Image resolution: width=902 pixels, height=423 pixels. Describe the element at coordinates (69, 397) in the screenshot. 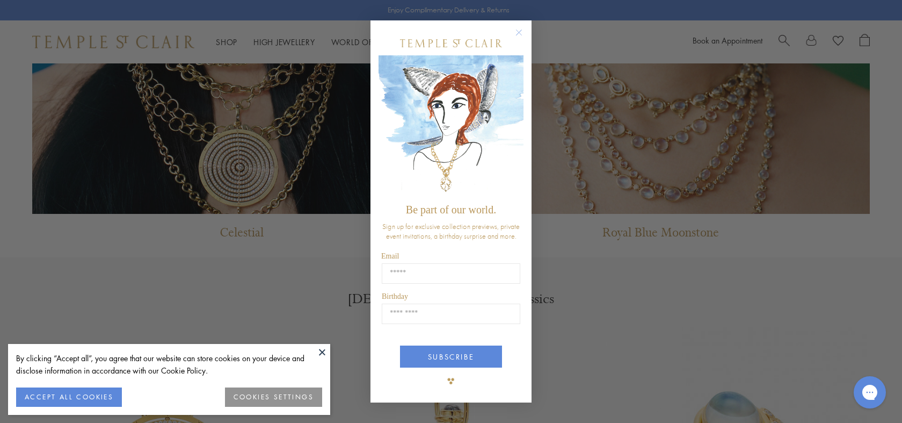

I see `button: ACCEPT ALL COOKIES` at that location.